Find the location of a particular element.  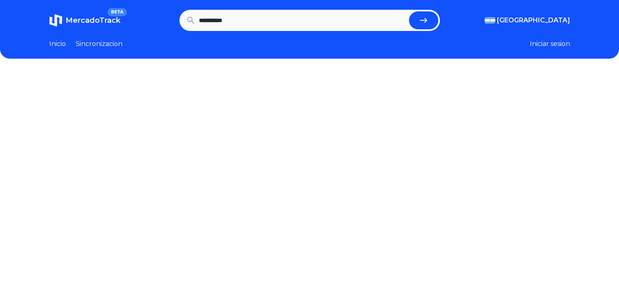

span: MercadoTrack is located at coordinates (93, 20).